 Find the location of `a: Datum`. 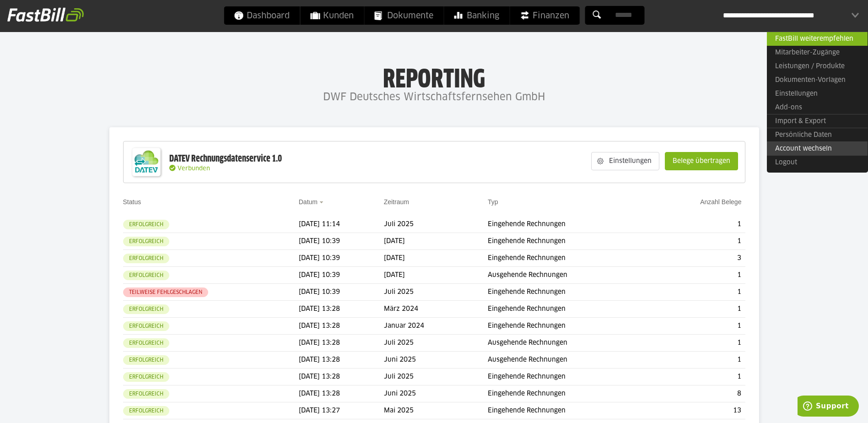

a: Datum is located at coordinates (308, 202).